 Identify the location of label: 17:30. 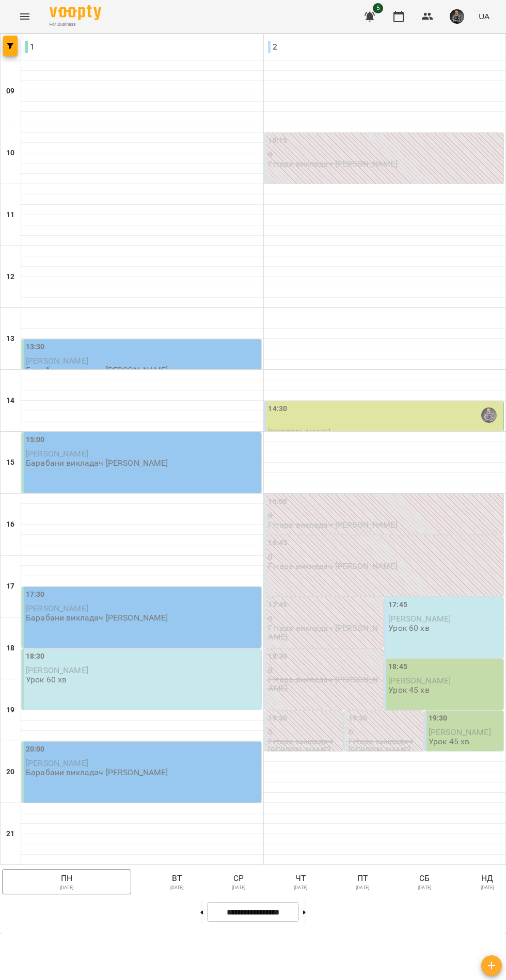
(35, 595).